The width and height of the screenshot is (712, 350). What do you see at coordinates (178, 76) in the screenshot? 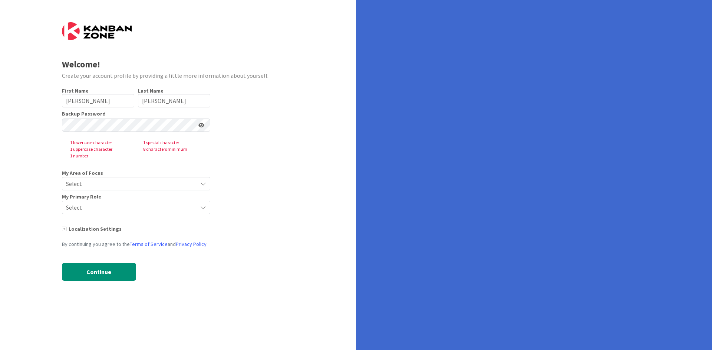
I see `div: Create your account profile by providing a little more information about yourself.` at bounding box center [178, 76].